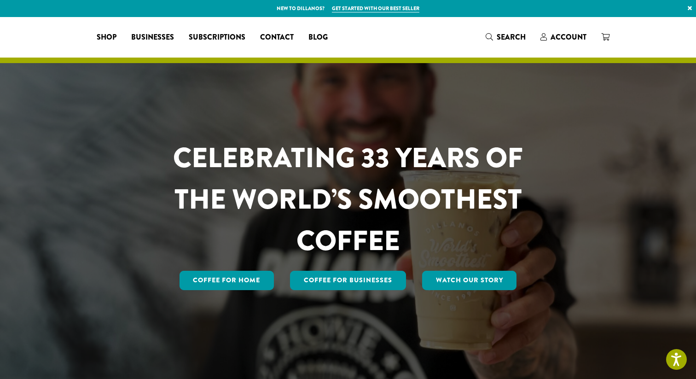 This screenshot has height=379, width=696. I want to click on span: Shop, so click(106, 37).